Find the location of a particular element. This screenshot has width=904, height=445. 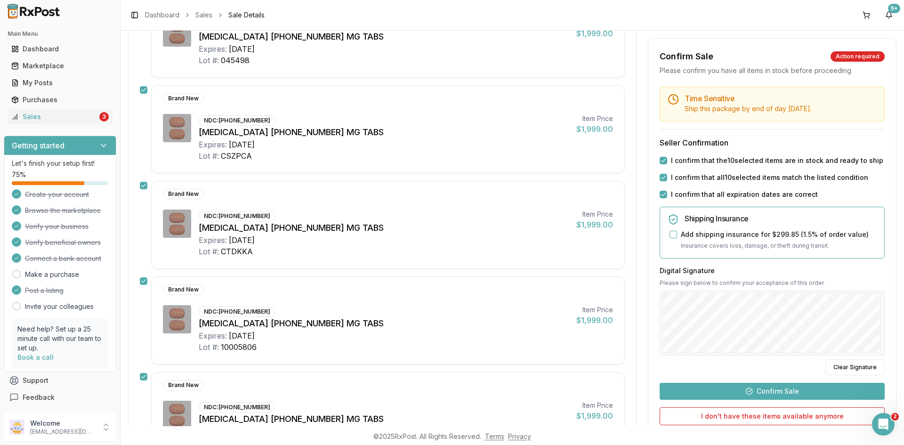

div: Confirm Sale is located at coordinates (687, 57).